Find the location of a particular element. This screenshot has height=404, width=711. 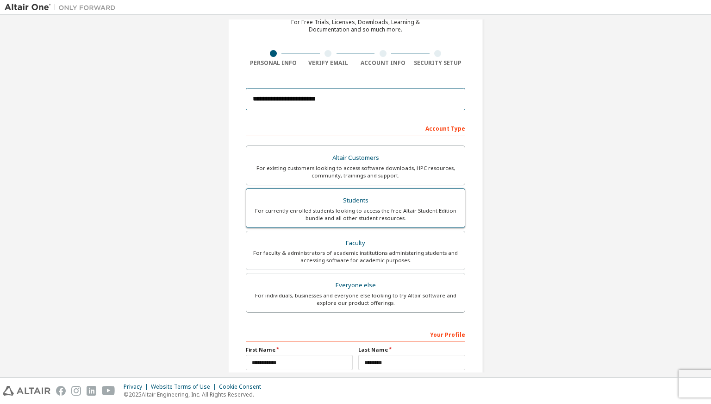

img: altair_logo.svg is located at coordinates (26, 390).